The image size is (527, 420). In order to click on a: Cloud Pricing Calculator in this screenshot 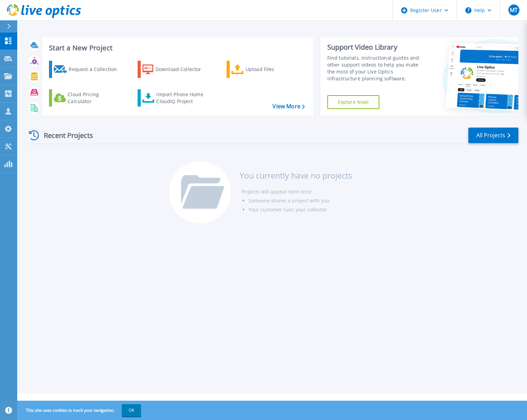, I will do `click(87, 98)`.